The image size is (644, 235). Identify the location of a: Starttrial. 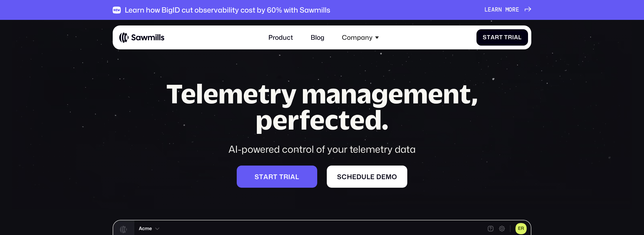
(277, 177).